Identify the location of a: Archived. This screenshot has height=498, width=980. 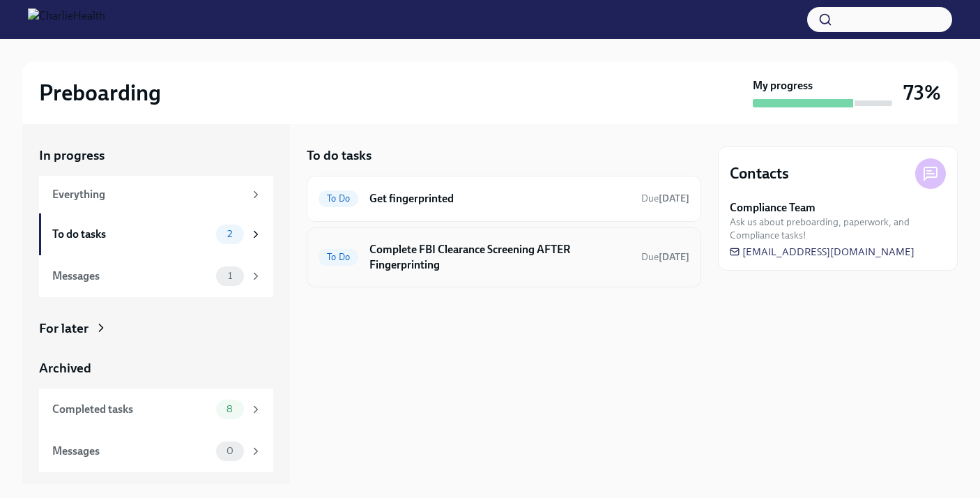
(156, 368).